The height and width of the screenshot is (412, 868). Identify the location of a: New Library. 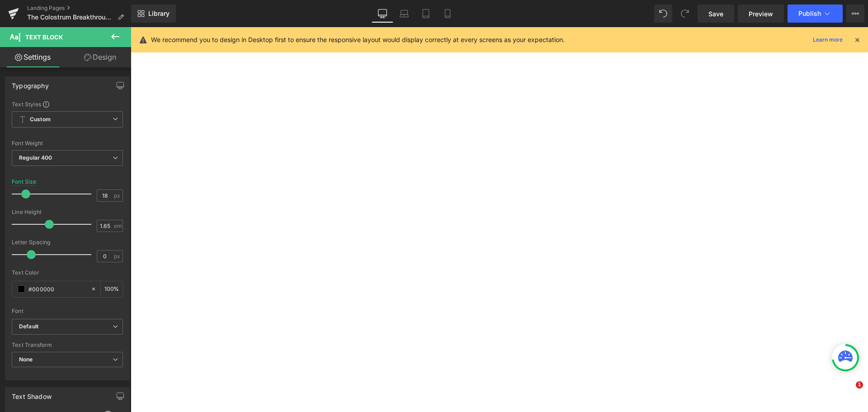
(154, 14).